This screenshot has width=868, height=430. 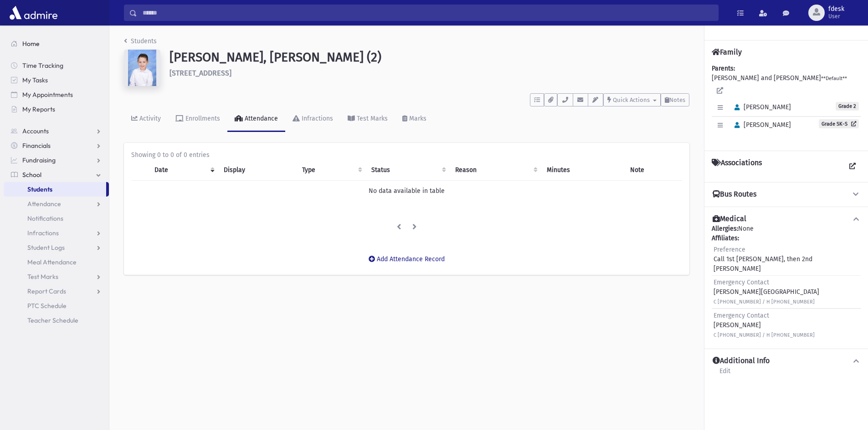 What do you see at coordinates (631, 100) in the screenshot?
I see `span: Quick Actions` at bounding box center [631, 100].